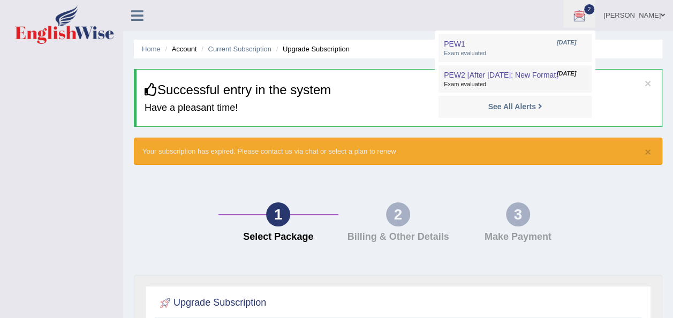 Image resolution: width=673 pixels, height=318 pixels. Describe the element at coordinates (455, 44) in the screenshot. I see `span: PEW1` at that location.